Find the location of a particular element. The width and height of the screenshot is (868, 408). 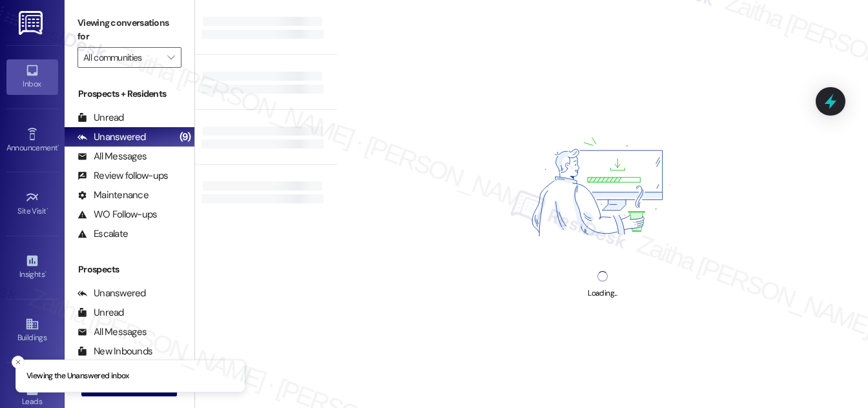

button: Close toast is located at coordinates (18, 363).